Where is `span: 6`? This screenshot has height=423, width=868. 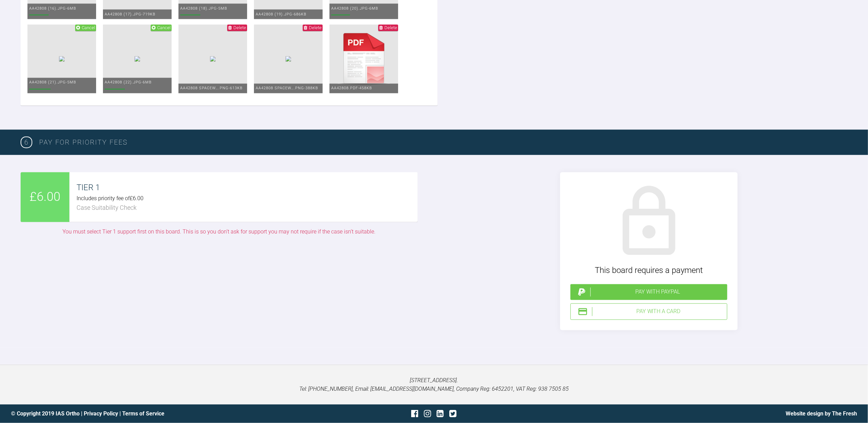 span: 6 is located at coordinates (26, 142).